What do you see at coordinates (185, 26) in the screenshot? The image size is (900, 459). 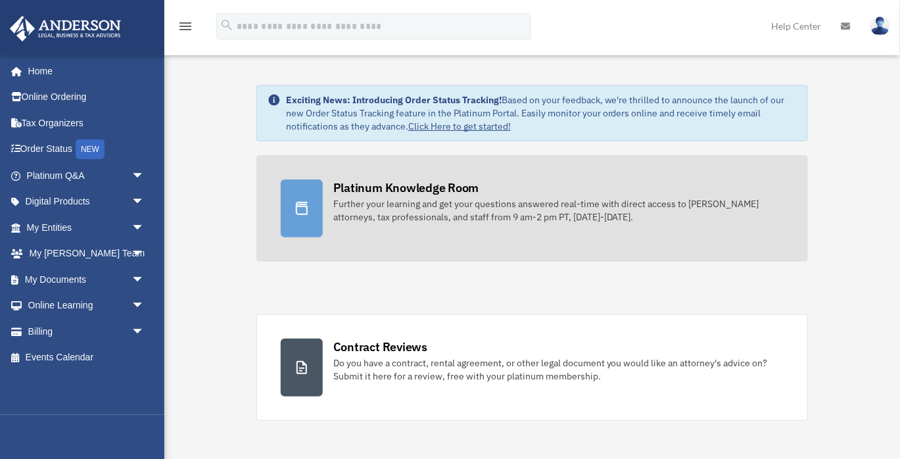 I see `i: menu` at bounding box center [185, 26].